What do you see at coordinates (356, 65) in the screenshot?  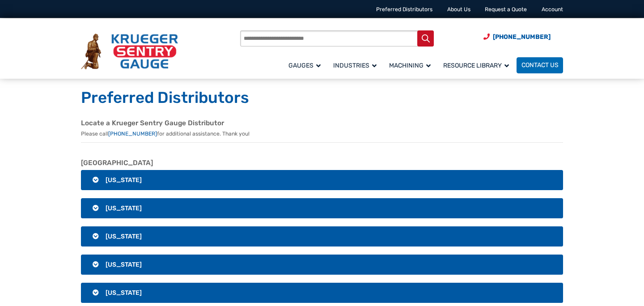 I see `a: Industries` at bounding box center [356, 65].